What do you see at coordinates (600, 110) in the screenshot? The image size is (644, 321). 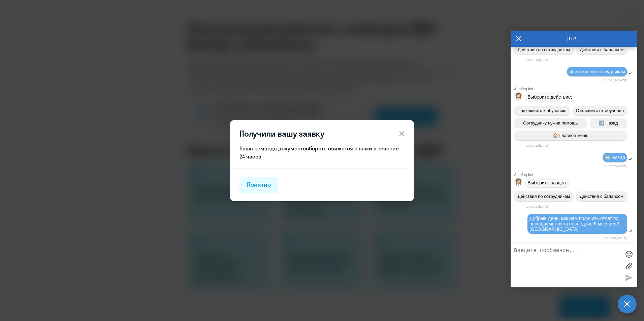 I see `span: Отключить от обучения` at bounding box center [600, 110].